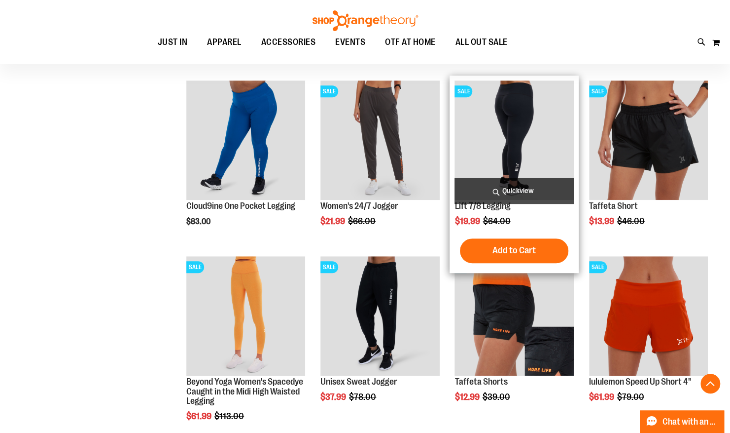  Describe the element at coordinates (497, 397) in the screenshot. I see `span: $39.00` at that location.